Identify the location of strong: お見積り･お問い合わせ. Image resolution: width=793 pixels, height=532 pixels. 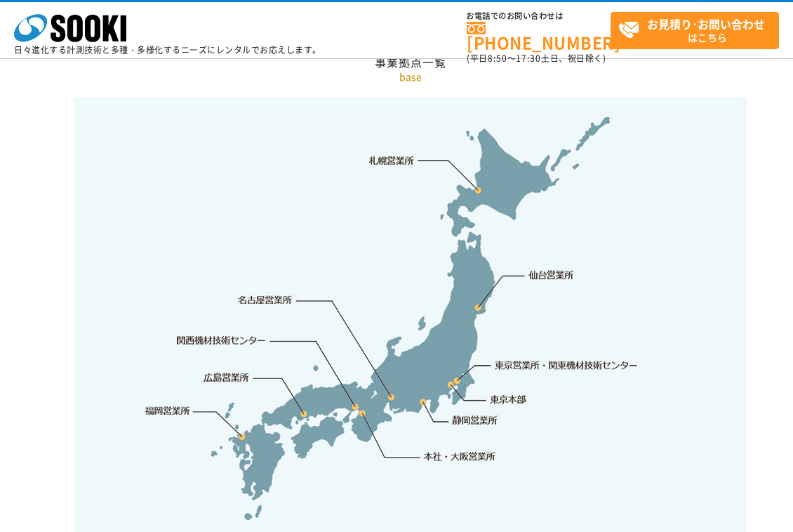
(706, 24).